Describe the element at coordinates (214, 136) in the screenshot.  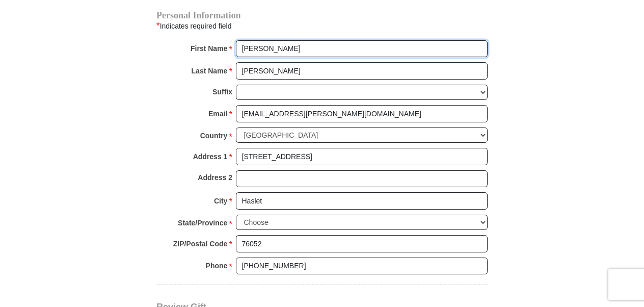
I see `strong: Country` at that location.